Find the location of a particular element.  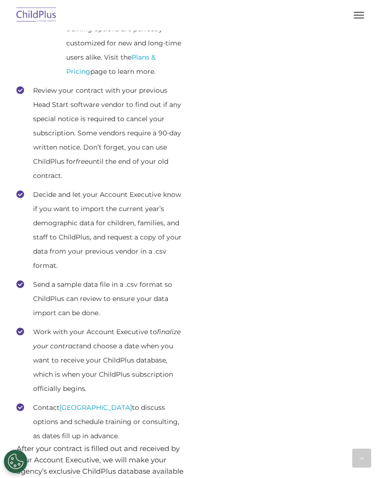

button: Cookies Settings is located at coordinates (16, 461).